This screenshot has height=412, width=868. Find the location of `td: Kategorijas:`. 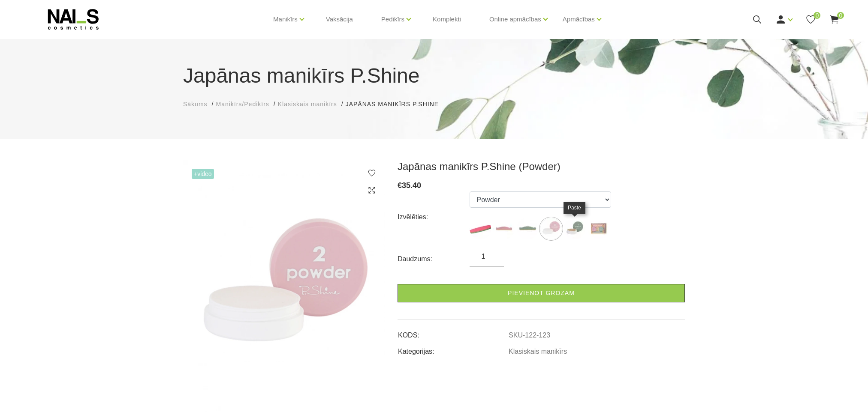

td: Kategorijas: is located at coordinates (453, 348).